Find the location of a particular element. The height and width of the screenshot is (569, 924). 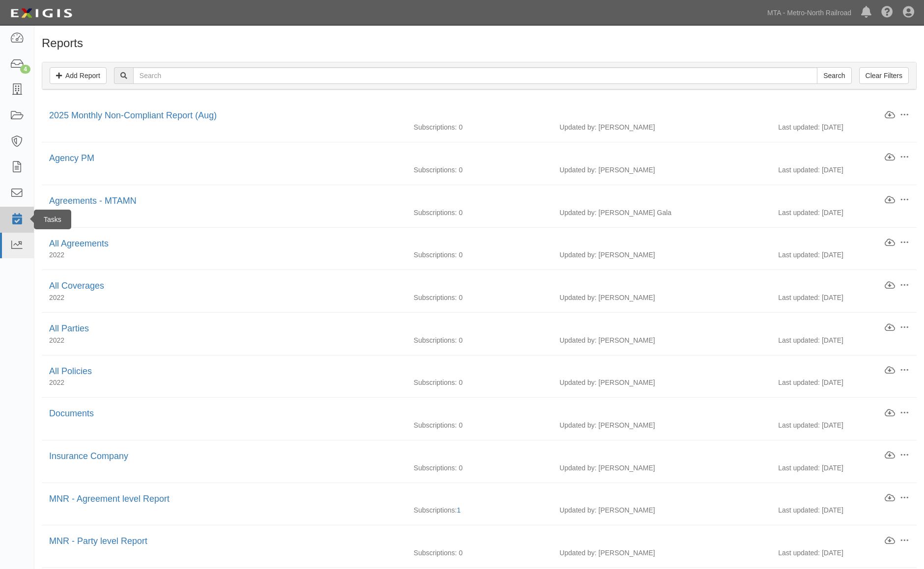

div: All Policies is located at coordinates (467, 372).